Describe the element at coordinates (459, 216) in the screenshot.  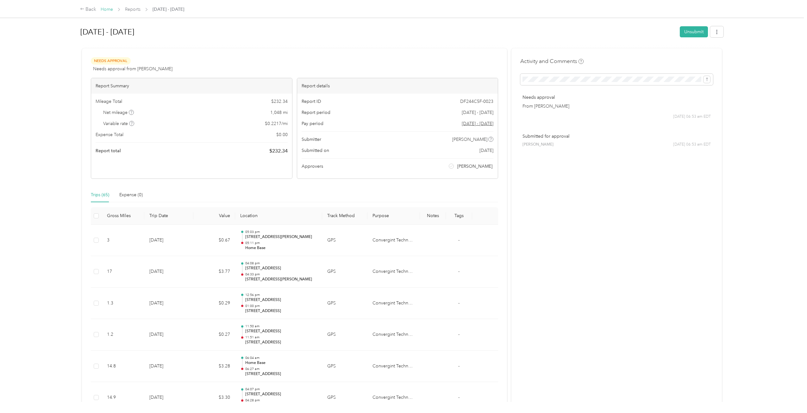
I see `th: Tags` at that location.